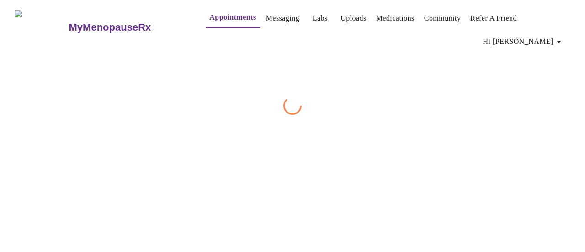 The width and height of the screenshot is (585, 252). Describe the element at coordinates (442, 18) in the screenshot. I see `a: Community` at that location.